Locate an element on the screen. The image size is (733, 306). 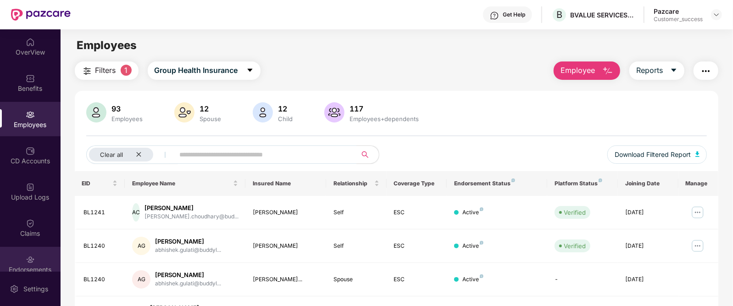
div: Settings is located at coordinates (36, 289).